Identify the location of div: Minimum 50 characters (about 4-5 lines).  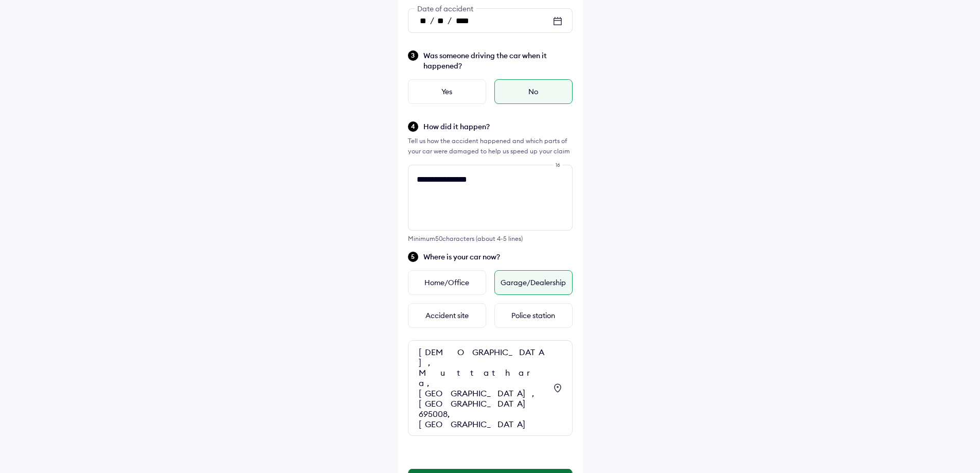
(490, 238).